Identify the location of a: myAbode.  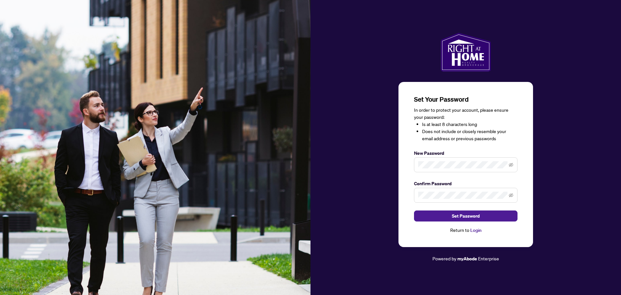
(467, 259).